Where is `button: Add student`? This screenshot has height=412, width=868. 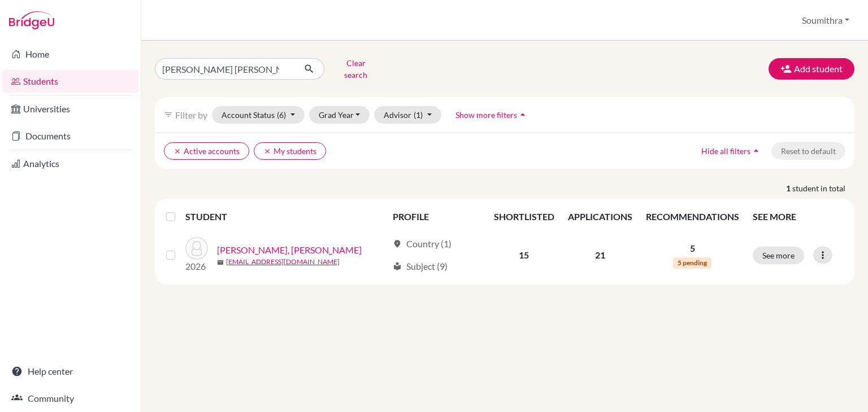
button: Add student is located at coordinates (811, 69).